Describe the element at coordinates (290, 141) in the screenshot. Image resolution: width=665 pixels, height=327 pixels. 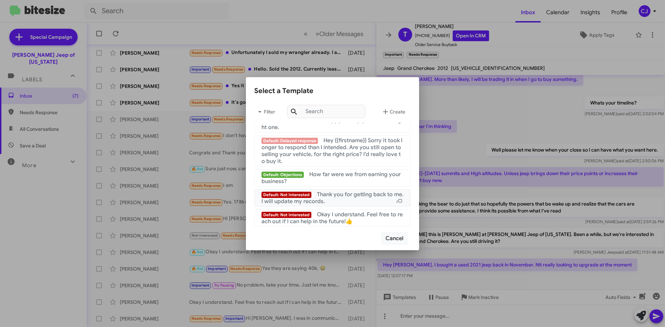
I see `span: Default: Delayed response` at that location.